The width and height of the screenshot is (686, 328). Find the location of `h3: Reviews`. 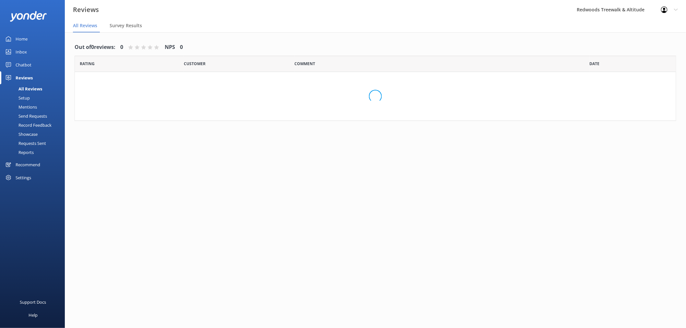

h3: Reviews is located at coordinates (86, 10).